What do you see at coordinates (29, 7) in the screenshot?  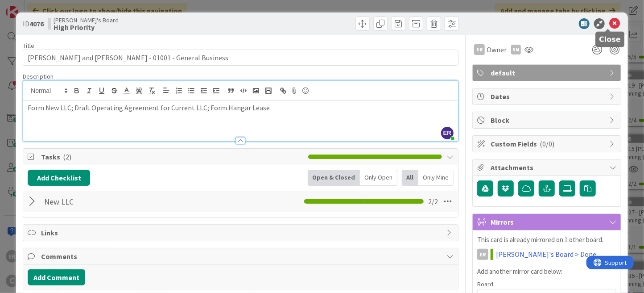 I see `span: Support` at bounding box center [29, 7].